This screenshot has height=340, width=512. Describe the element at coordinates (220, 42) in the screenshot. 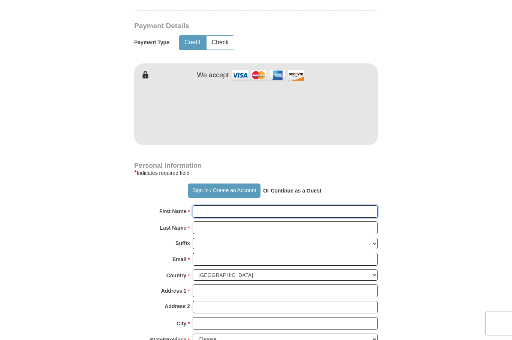

I see `button: Check` at that location.